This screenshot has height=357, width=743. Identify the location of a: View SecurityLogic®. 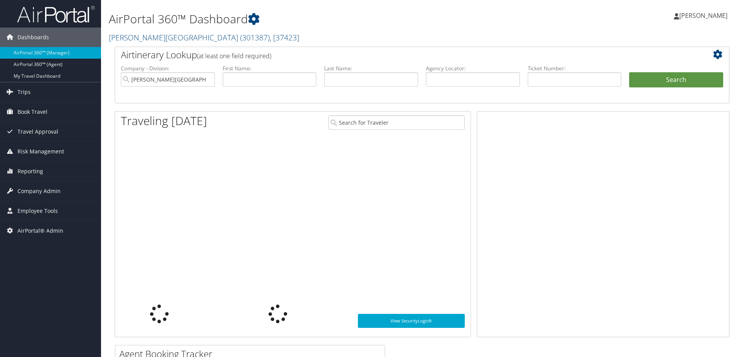
(411, 321).